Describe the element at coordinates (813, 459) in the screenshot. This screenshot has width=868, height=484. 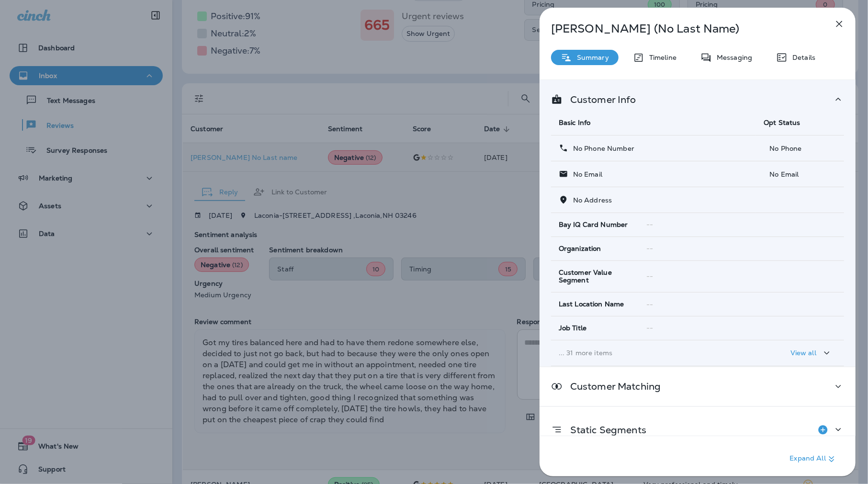
I see `p: Expand All` at that location.